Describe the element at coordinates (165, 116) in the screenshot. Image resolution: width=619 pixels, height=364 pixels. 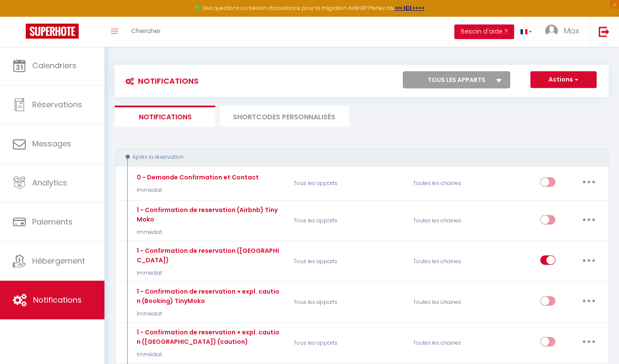
I see `li: Notifications` at that location.